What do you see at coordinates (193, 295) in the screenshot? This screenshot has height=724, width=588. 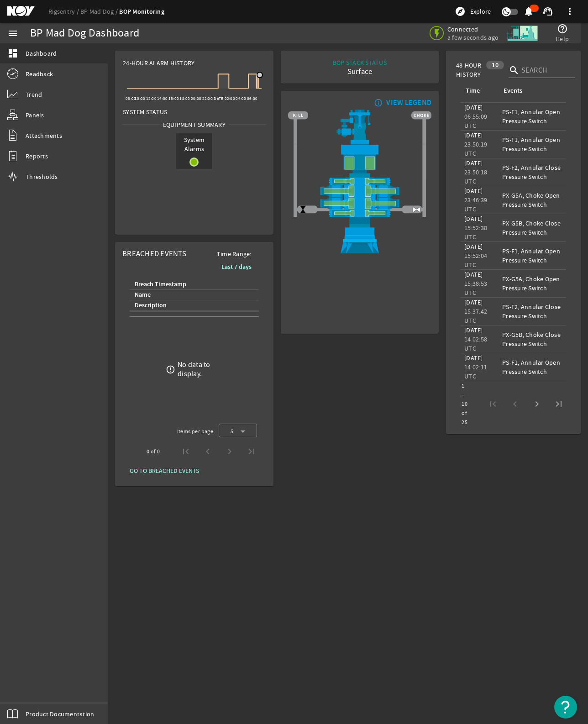 I see `div: Name` at bounding box center [193, 295].